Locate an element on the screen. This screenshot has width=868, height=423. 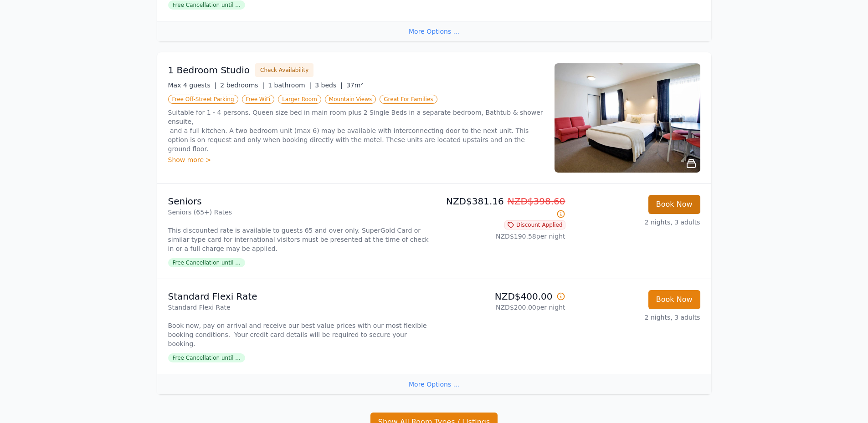
p: NZD$400.00 is located at coordinates (502, 297).